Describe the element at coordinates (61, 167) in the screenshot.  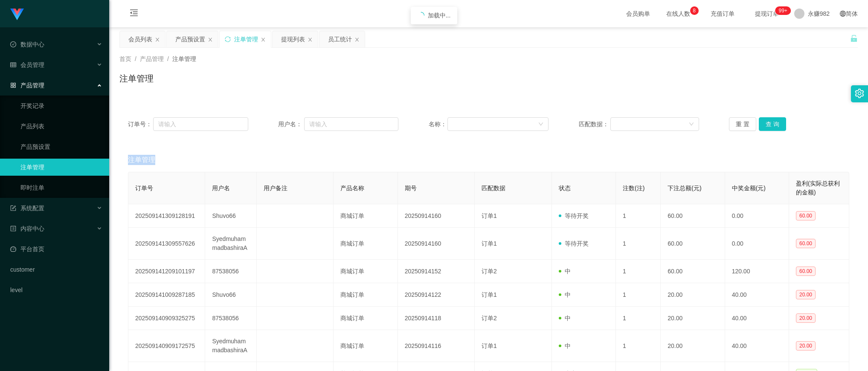
I see `a: 注单管理` at that location.